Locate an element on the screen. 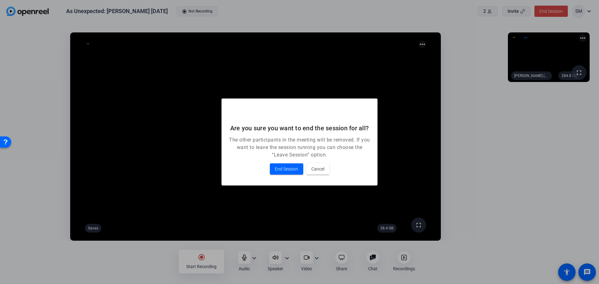 The image size is (599, 284). p: The other participants in the meeting will be removed. If you want to leave the session running y... is located at coordinates (300, 148).